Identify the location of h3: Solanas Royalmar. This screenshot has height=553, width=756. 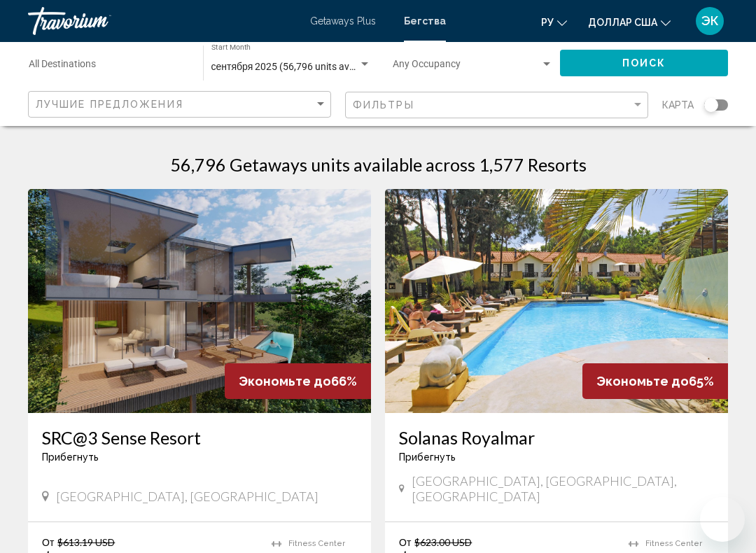
(557, 438).